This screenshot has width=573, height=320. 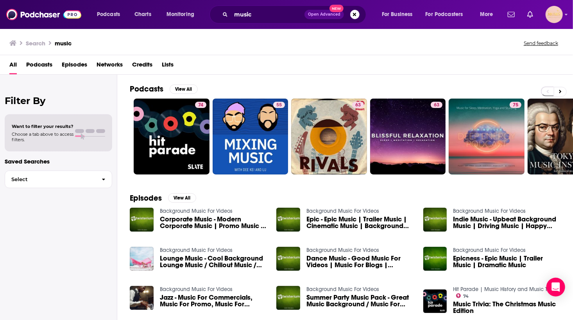 I want to click on img: Dance Music - Good Music For Videos | Music For Blogs | Production Music, so click(x=288, y=258).